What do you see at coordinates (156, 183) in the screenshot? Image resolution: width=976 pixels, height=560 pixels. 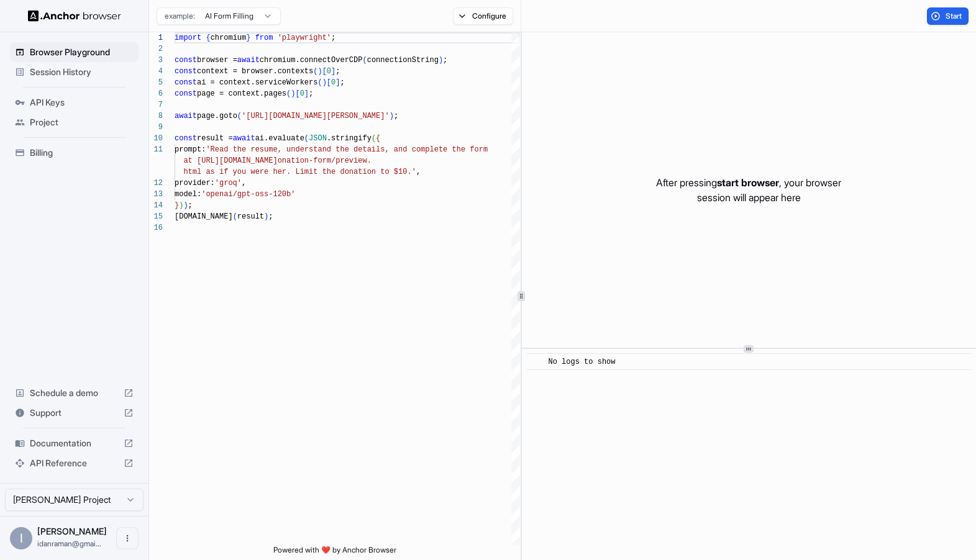 I see `div: 12` at bounding box center [156, 183].